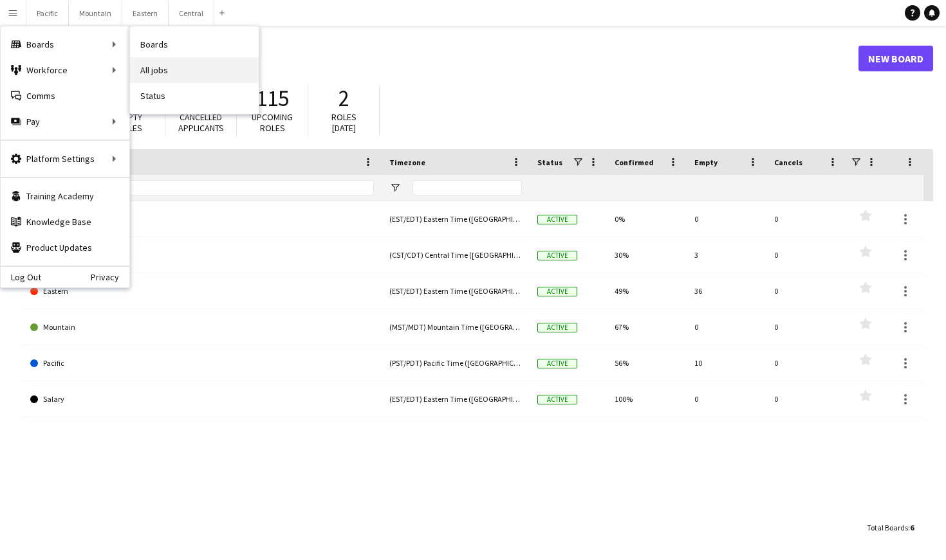 This screenshot has height=560, width=946. What do you see at coordinates (65, 196) in the screenshot?
I see `a: Training Academy` at bounding box center [65, 196].